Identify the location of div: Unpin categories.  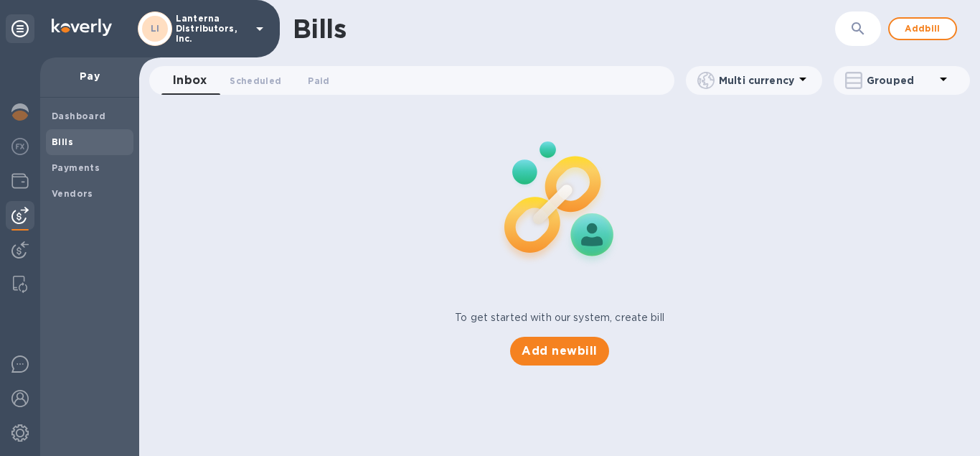
(20, 29).